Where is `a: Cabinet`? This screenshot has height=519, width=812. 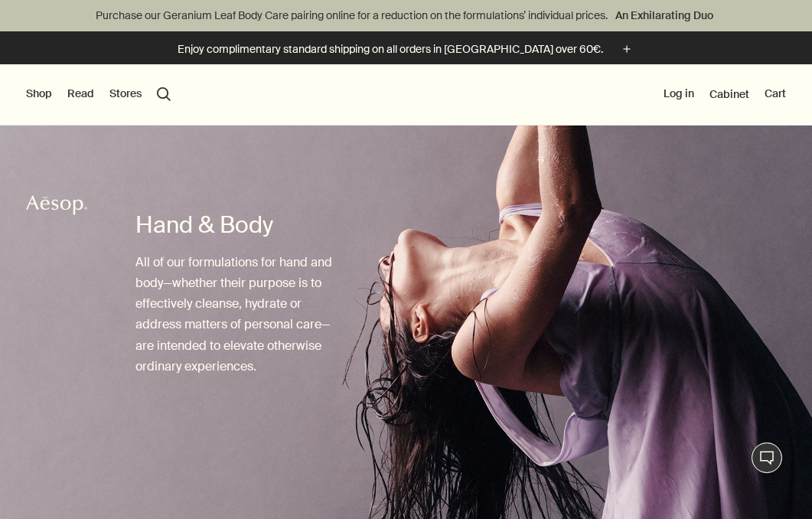
a: Cabinet is located at coordinates (730, 95).